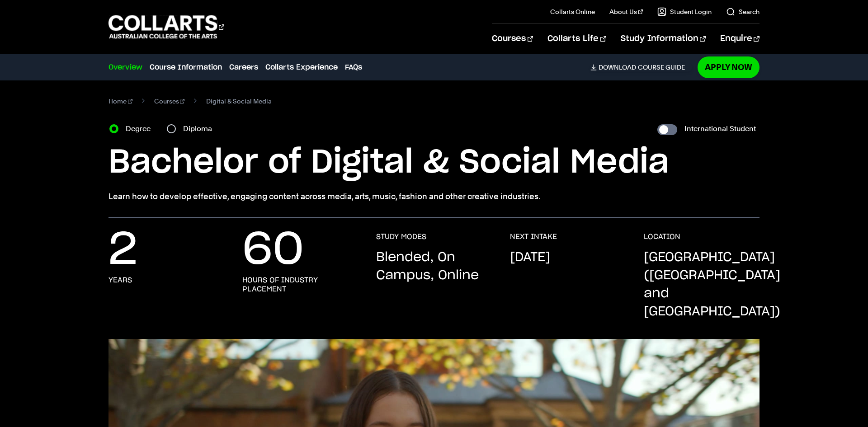  Describe the element at coordinates (641, 68) in the screenshot. I see `a: DownloadCourse Guide` at that location.